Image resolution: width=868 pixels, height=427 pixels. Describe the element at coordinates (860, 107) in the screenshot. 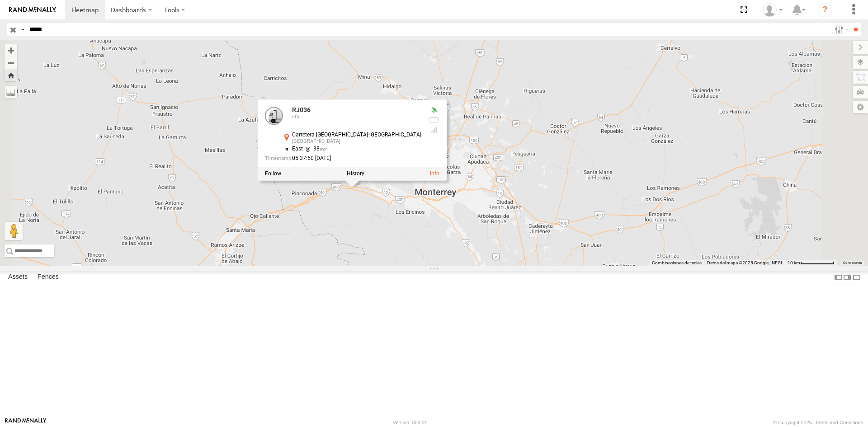

I see `label: Map Settings` at that location.